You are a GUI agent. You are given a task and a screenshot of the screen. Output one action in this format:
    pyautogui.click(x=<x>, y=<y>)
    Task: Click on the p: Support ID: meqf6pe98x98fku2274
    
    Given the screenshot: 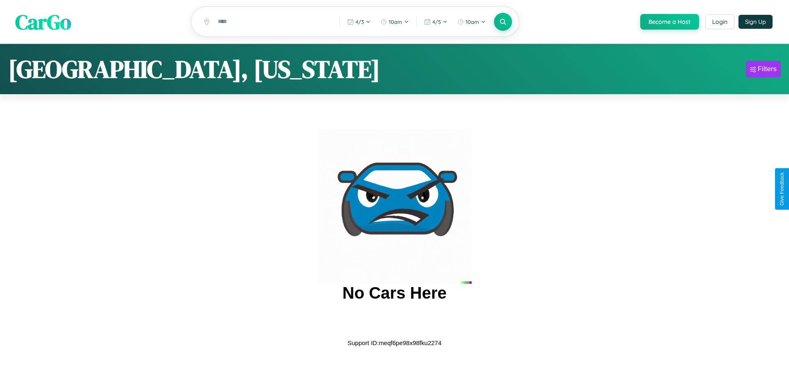 What is the action you would take?
    pyautogui.click(x=394, y=342)
    